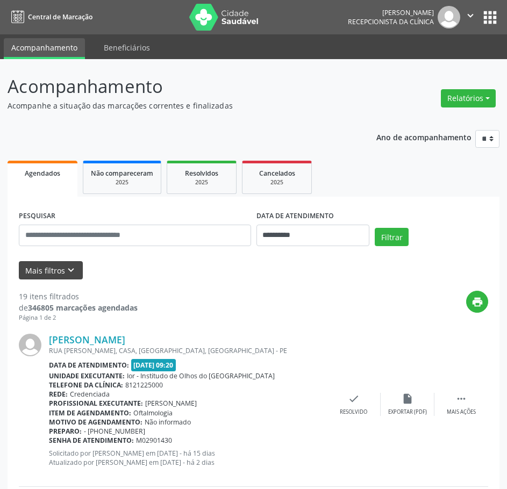 This screenshot has width=507, height=489. Describe the element at coordinates (478, 302) in the screenshot. I see `i: print` at that location.